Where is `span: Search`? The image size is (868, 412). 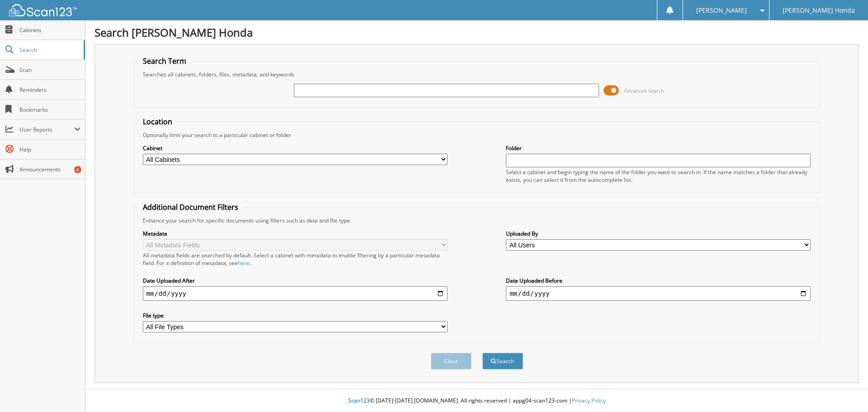 span: Search is located at coordinates (50, 50).